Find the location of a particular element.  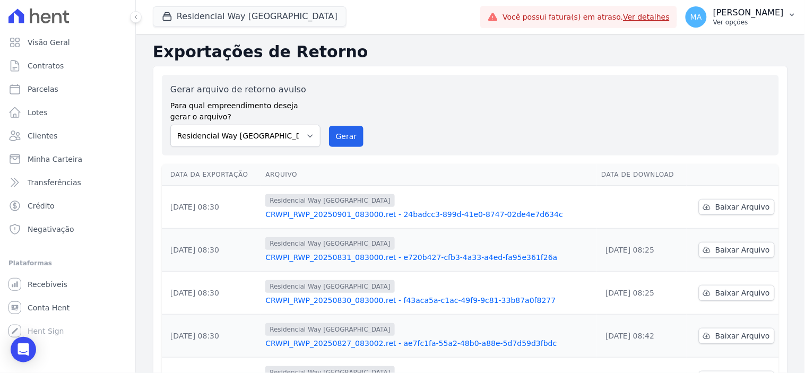

span: Conta Hent is located at coordinates (48, 308).